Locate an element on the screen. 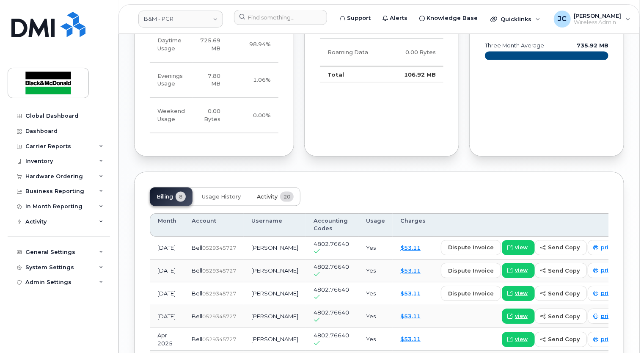 This screenshot has height=353, width=644. td: 7.80 MB is located at coordinates (210, 81).